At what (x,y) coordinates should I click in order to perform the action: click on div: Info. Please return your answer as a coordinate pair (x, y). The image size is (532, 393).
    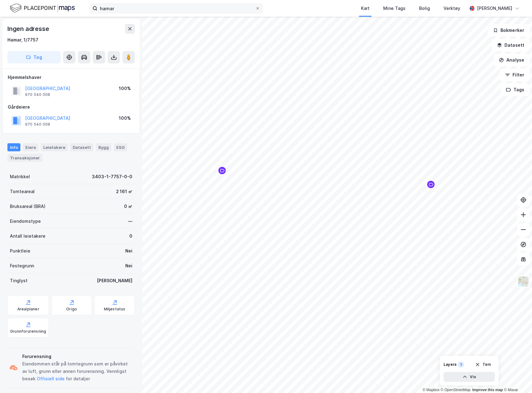
    Looking at the image, I should click on (14, 148).